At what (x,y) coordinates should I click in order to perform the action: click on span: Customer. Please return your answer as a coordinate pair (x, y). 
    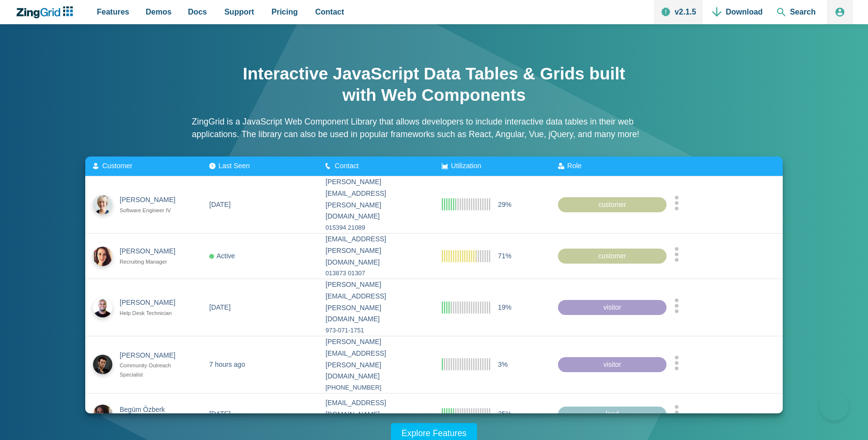
    Looking at the image, I should click on (117, 166).